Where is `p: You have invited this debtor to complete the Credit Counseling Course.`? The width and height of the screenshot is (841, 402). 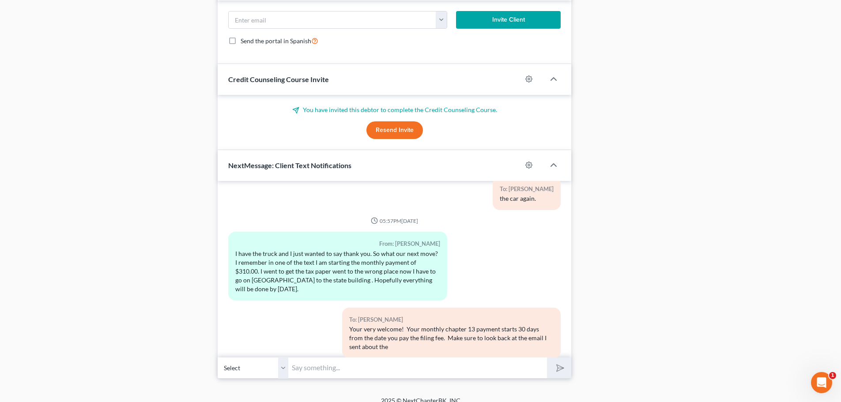 p: You have invited this debtor to complete the Credit Counseling Course. is located at coordinates (394, 110).